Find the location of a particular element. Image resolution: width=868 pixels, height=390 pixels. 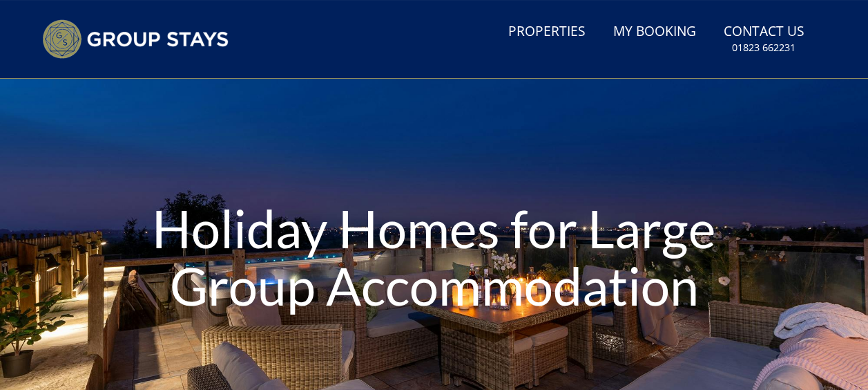

small: 01823 662231 is located at coordinates (764, 48).